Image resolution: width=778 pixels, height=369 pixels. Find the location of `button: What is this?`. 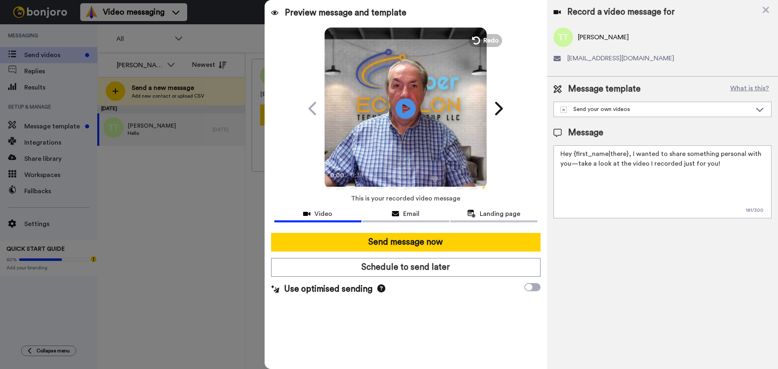

button: What is this? is located at coordinates (750, 89).